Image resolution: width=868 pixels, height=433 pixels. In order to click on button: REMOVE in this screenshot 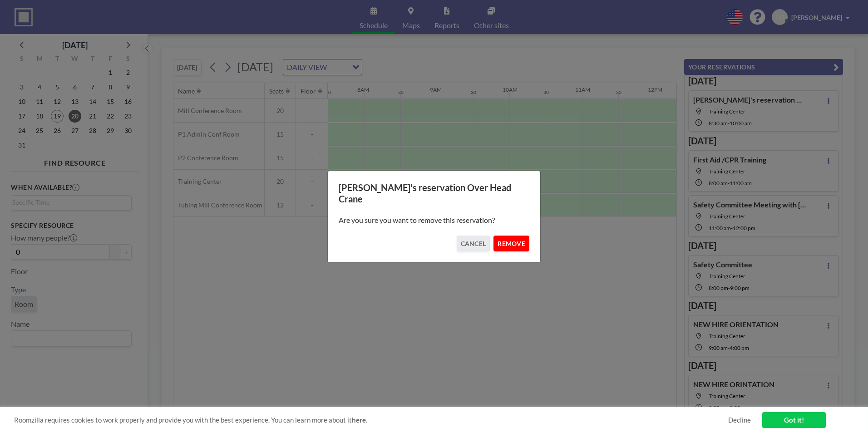, I will do `click(512, 243)`.